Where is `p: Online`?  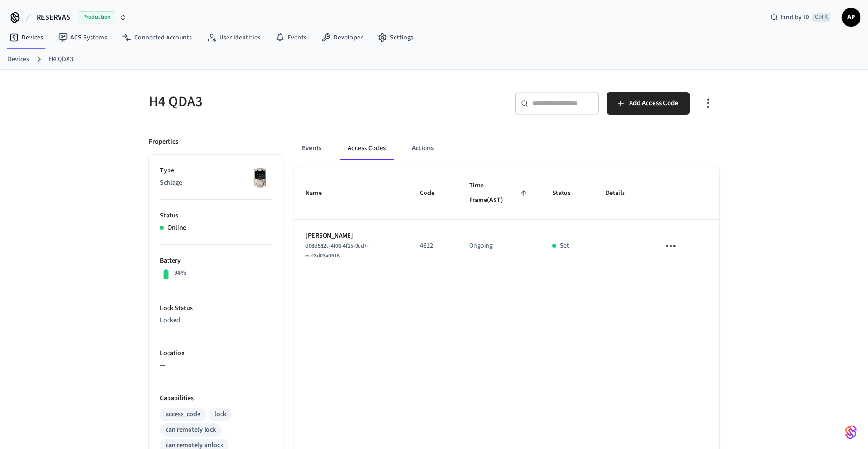 p: Online is located at coordinates (177, 228).